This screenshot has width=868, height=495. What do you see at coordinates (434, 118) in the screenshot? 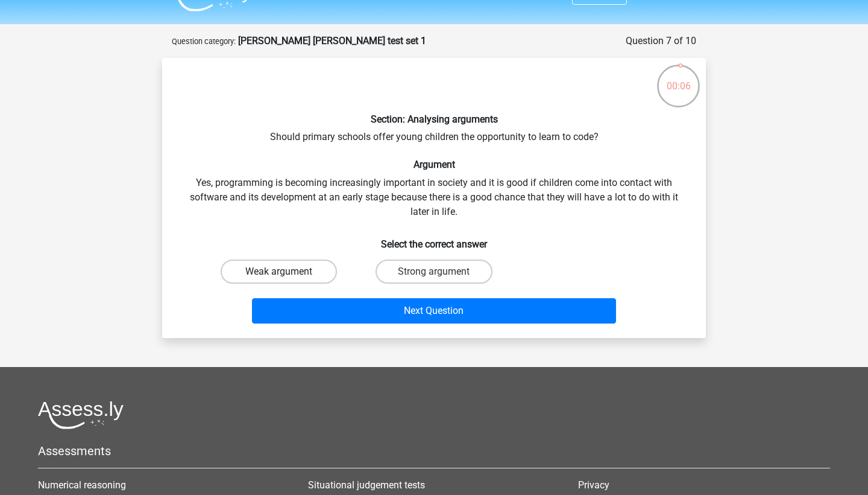
I see `h6: Section: Analysing arguments` at bounding box center [434, 118].